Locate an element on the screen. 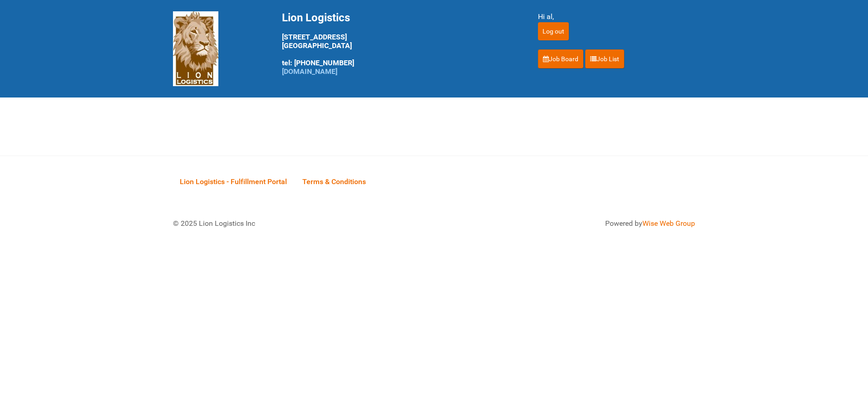 This screenshot has width=868, height=419. span: Lion Logistics is located at coordinates (316, 18).